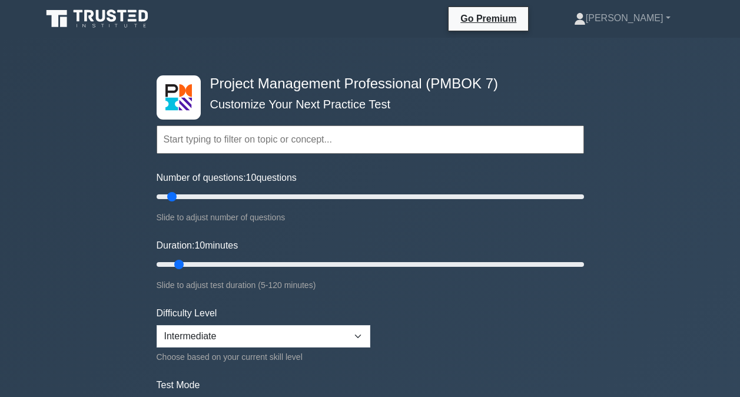 This screenshot has width=740, height=397. I want to click on h4: Project Management Professional (PMBOK 7), so click(366, 84).